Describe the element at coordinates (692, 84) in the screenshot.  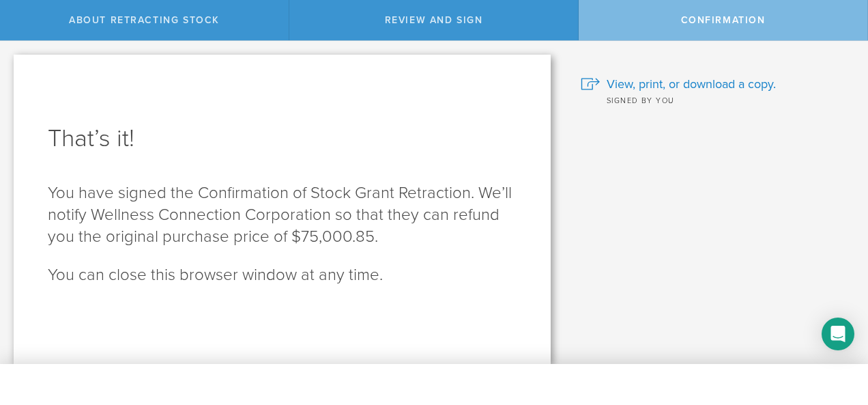
I see `span: View, print, or download a copy.` at that location.